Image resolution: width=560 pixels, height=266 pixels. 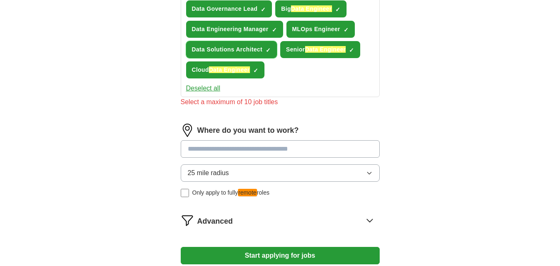 I want to click on span: Data Engineering Manager, so click(x=230, y=29).